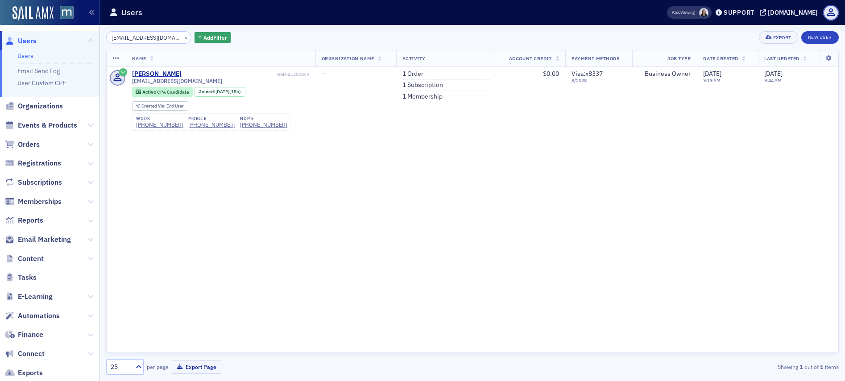 This screenshot has height=381, width=845. I want to click on a: New User, so click(820, 37).